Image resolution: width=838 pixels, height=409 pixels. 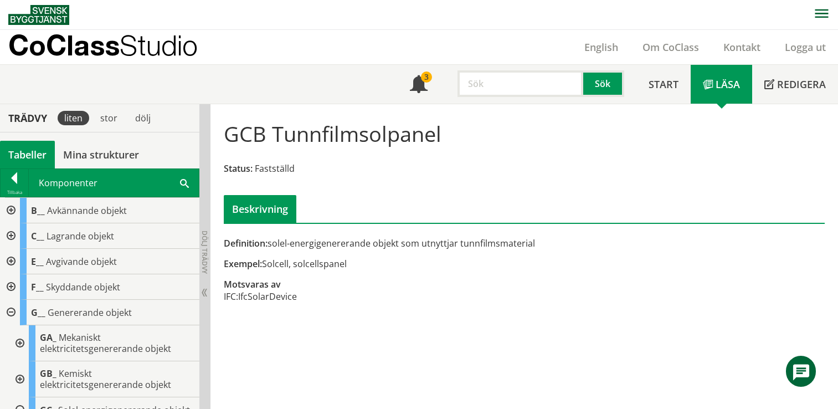 I want to click on span: Fastställd, so click(x=275, y=168).